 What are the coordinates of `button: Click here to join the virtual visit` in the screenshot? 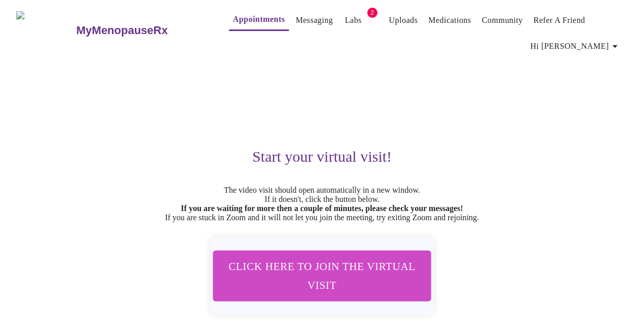 It's located at (322, 276).